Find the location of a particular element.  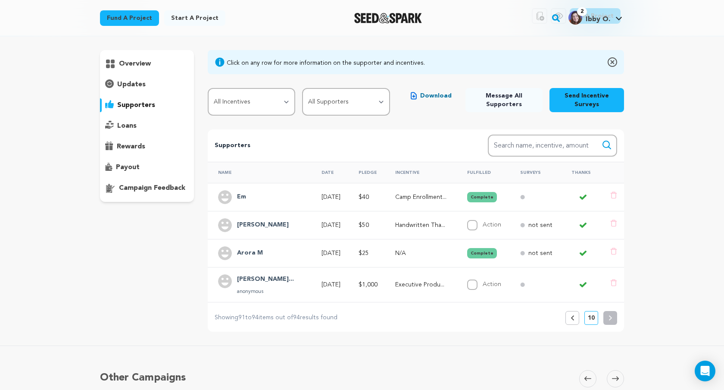

th: Fulfilled is located at coordinates (483, 172).